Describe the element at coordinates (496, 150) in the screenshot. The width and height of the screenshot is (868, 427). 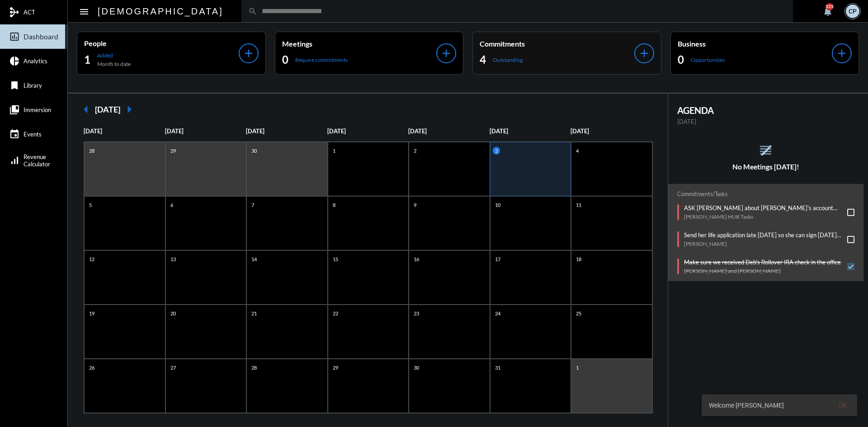
I see `p: 3` at that location.